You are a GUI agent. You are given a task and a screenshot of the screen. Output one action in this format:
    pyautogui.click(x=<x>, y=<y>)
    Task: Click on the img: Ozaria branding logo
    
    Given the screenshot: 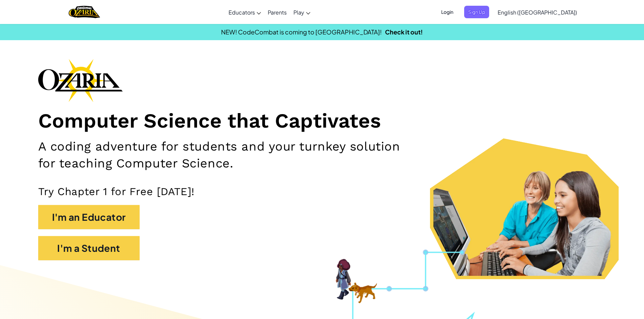 What is the action you would take?
    pyautogui.click(x=81, y=81)
    